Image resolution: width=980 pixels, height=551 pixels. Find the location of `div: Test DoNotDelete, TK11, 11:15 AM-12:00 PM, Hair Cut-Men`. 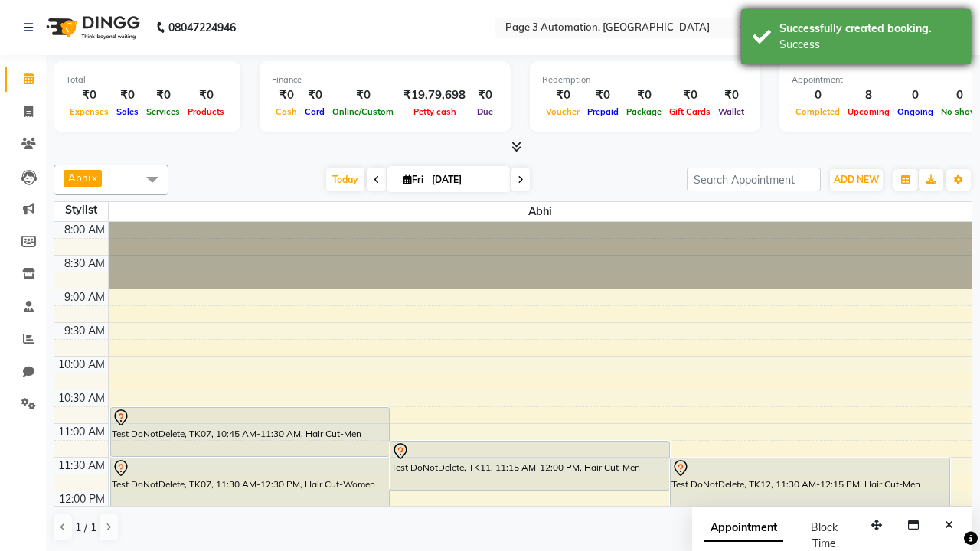

div: Test DoNotDelete, TK11, 11:15 AM-12:00 PM, Hair Cut-Men is located at coordinates (529, 466).